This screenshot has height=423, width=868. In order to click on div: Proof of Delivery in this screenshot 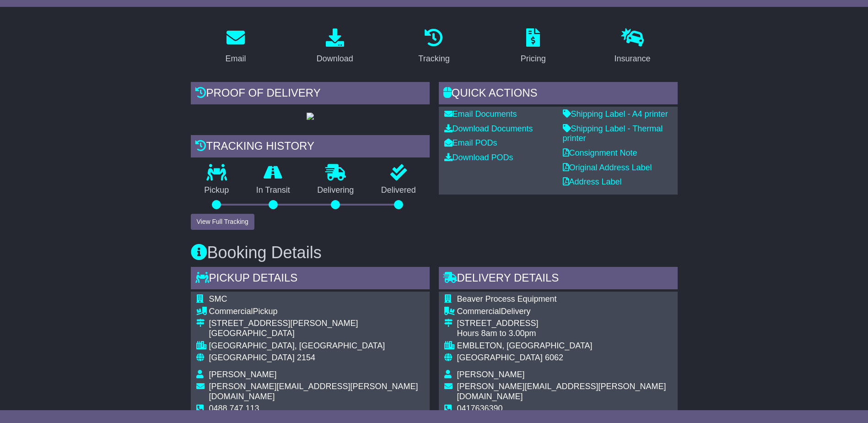, I will do `click(310, 94)`.